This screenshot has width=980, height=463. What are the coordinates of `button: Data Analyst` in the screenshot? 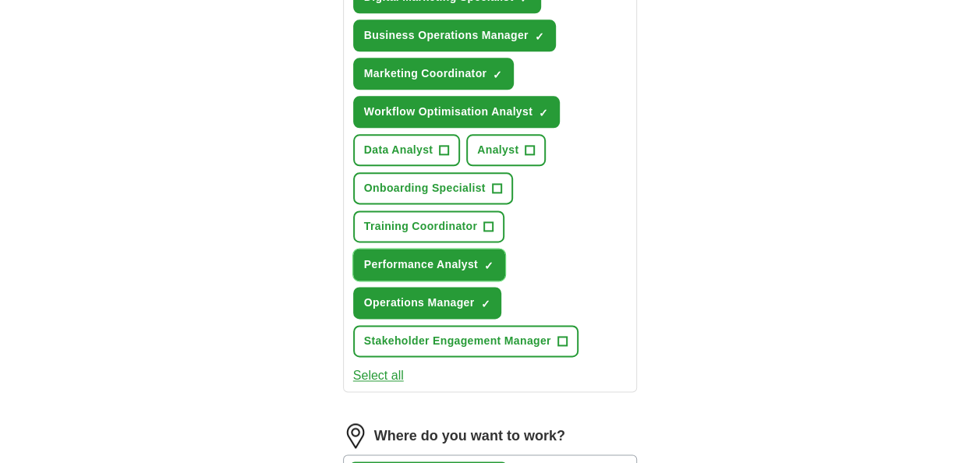 It's located at (407, 150).